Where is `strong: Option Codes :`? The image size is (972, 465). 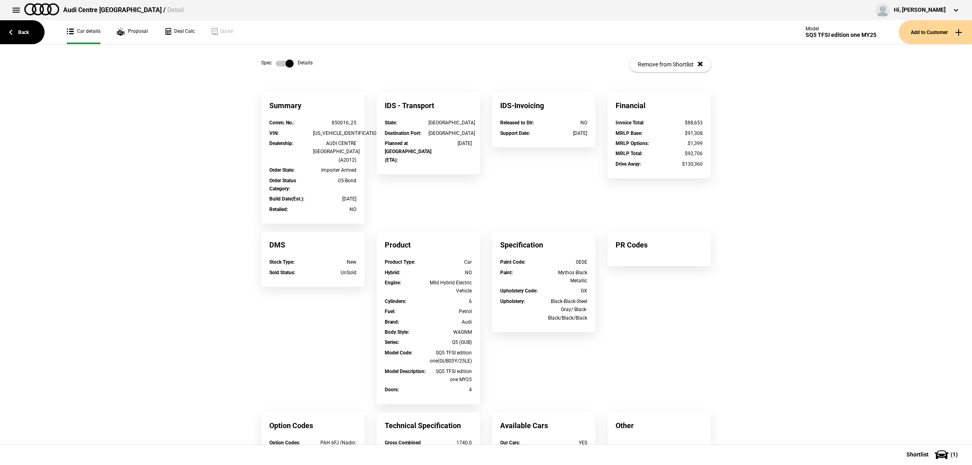 strong: Option Codes : is located at coordinates (285, 443).